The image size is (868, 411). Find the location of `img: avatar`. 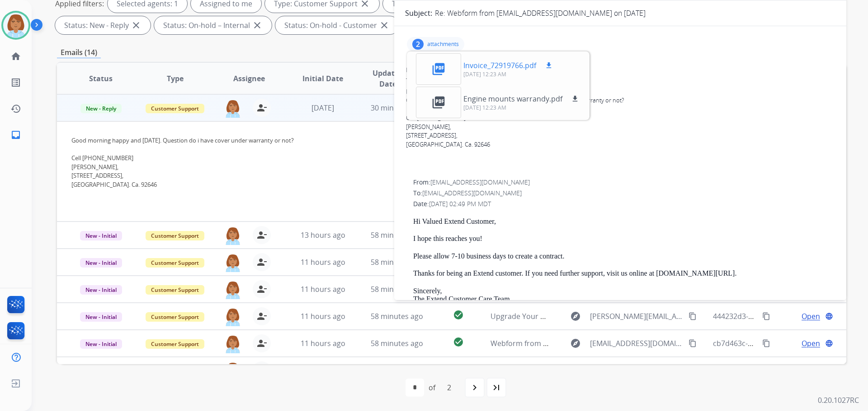

img: avatar is located at coordinates (16, 26).